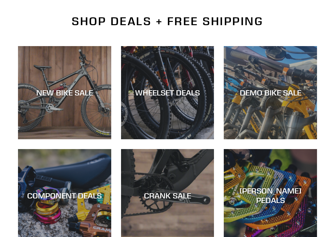 The width and height of the screenshot is (335, 237). I want to click on a: DEMO BIKE SALE, so click(270, 93).